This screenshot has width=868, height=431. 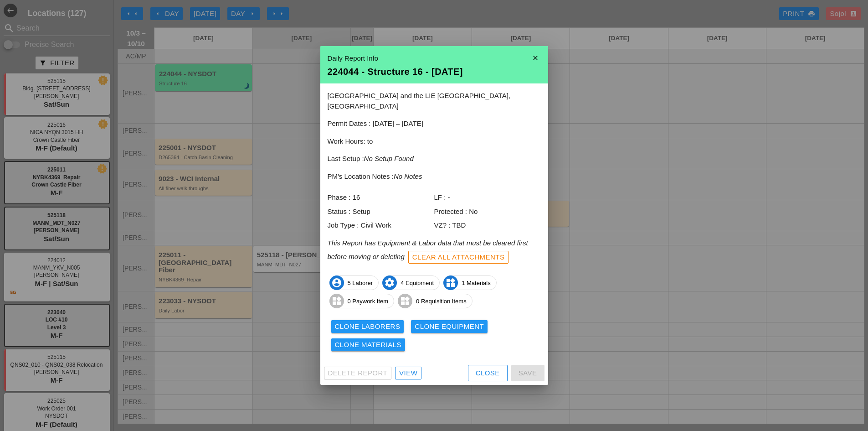 I want to click on div: Clear All Attachments, so click(x=458, y=257).